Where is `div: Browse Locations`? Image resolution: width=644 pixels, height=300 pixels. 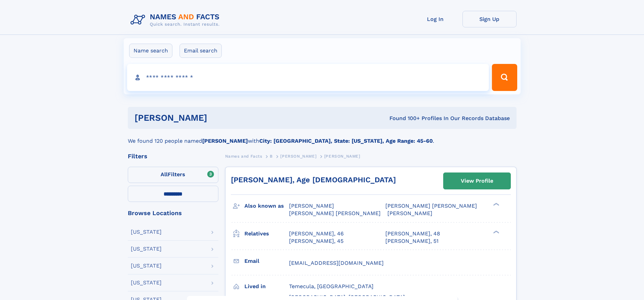 div: Browse Locations is located at coordinates (173, 213).